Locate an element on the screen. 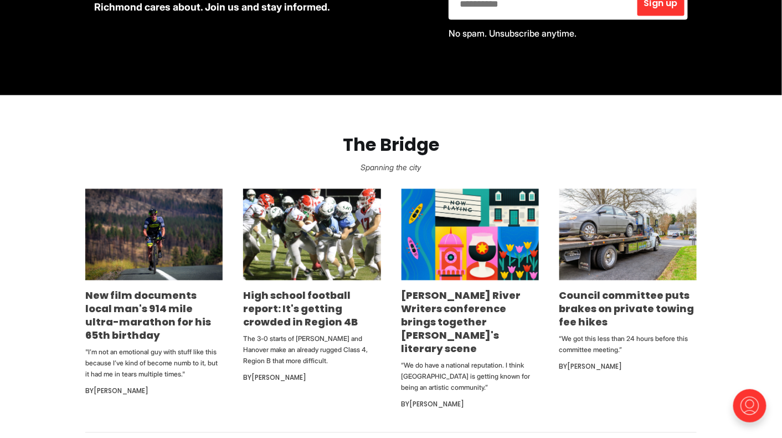  a: Council committee puts brakes on private towing fee hikes is located at coordinates (627, 309).